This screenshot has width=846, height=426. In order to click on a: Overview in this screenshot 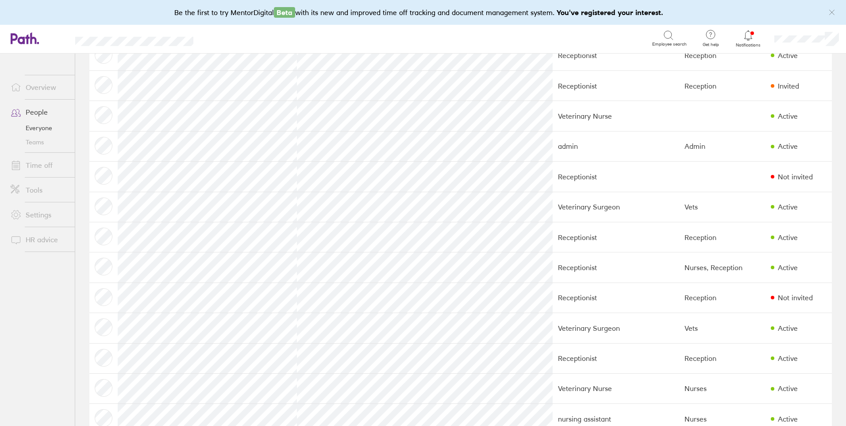, I will do `click(39, 87)`.